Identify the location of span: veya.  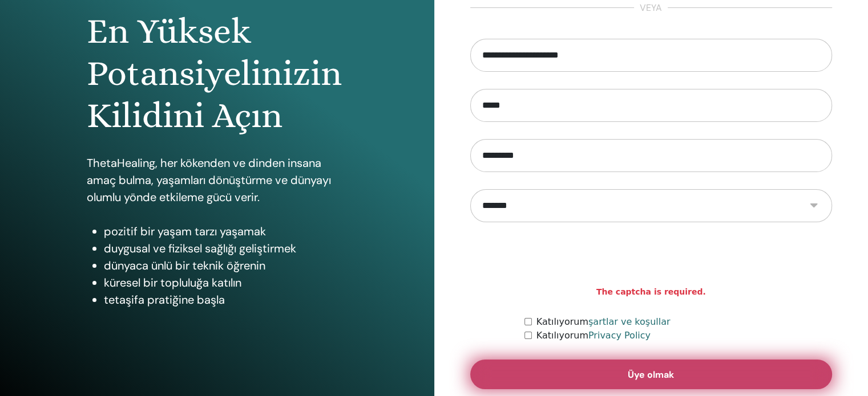
(650, 8).